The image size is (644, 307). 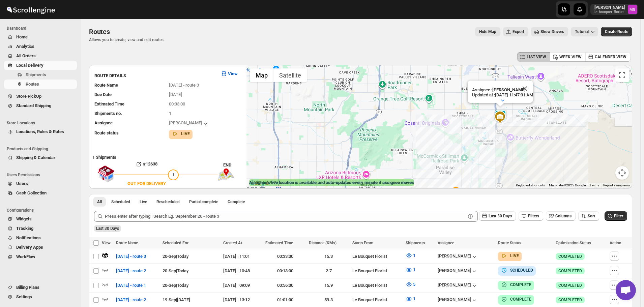 I want to click on button: Cash Collection, so click(x=40, y=192).